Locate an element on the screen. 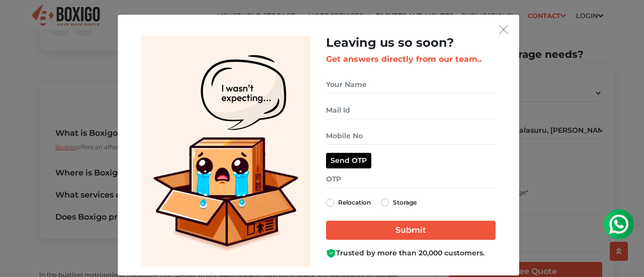  input: Submit is located at coordinates (411, 230).